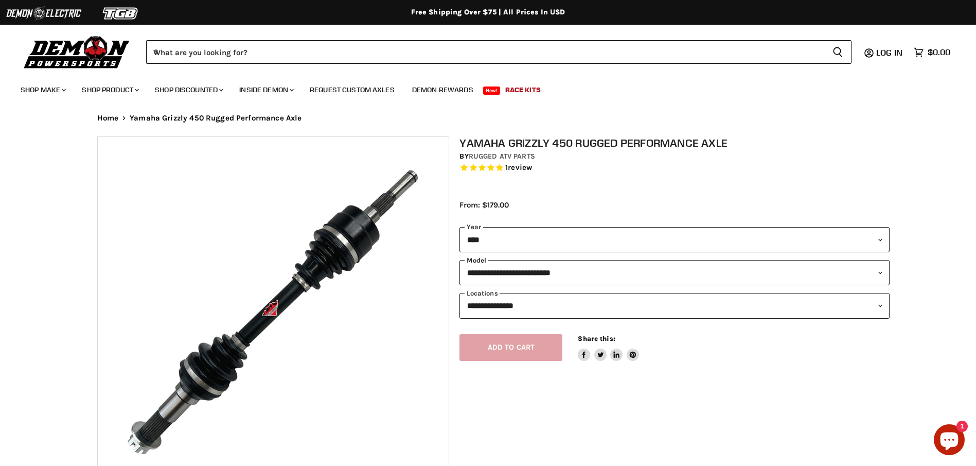 This screenshot has height=466, width=976. Describe the element at coordinates (266, 90) in the screenshot. I see `a: Inside Demon` at that location.